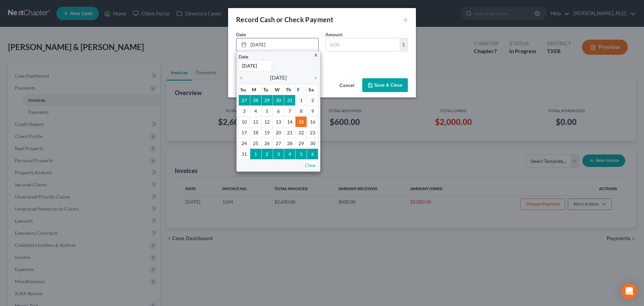  Describe the element at coordinates (243, 78) in the screenshot. I see `a: chevron_left` at that location.